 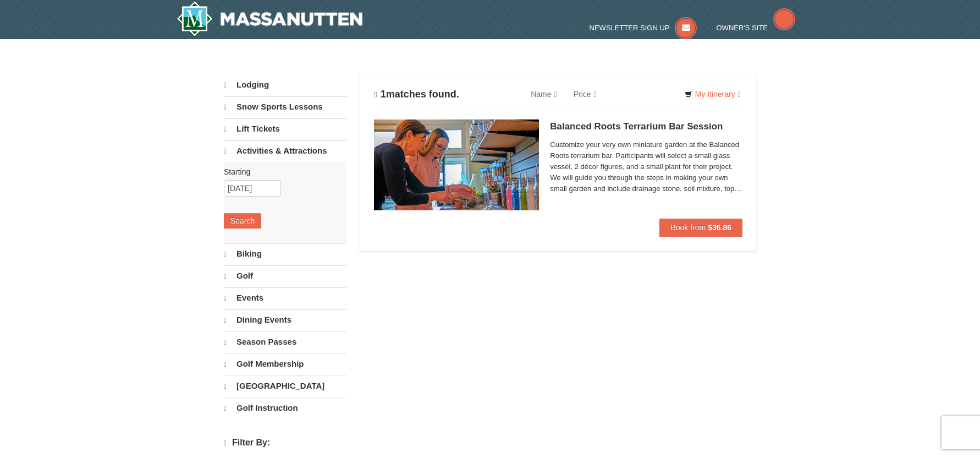 What do you see at coordinates (544, 94) in the screenshot?
I see `a: Name` at bounding box center [544, 94].